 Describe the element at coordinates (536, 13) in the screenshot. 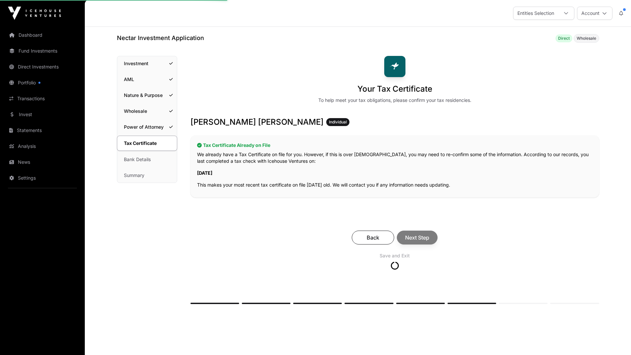

I see `div: Entities Selection` at that location.